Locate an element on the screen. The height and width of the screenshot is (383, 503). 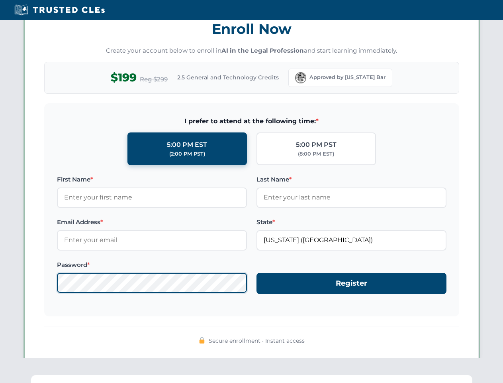
label: Email Address is located at coordinates (152, 222).